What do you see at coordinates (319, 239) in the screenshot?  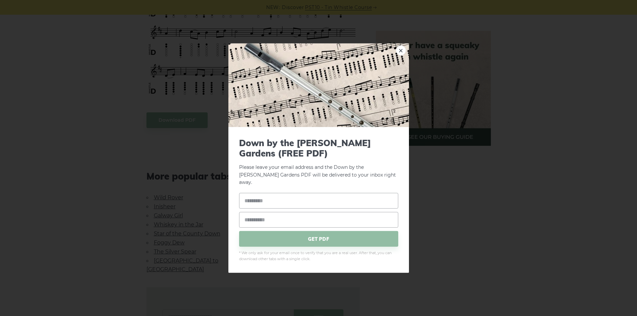 I see `span: GET PDF` at bounding box center [319, 239].